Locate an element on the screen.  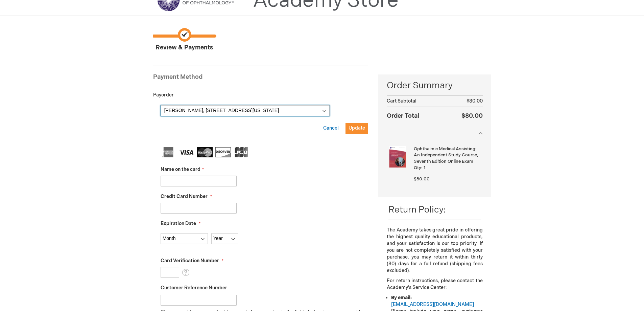
input: Credit Card Number is located at coordinates (199, 208).